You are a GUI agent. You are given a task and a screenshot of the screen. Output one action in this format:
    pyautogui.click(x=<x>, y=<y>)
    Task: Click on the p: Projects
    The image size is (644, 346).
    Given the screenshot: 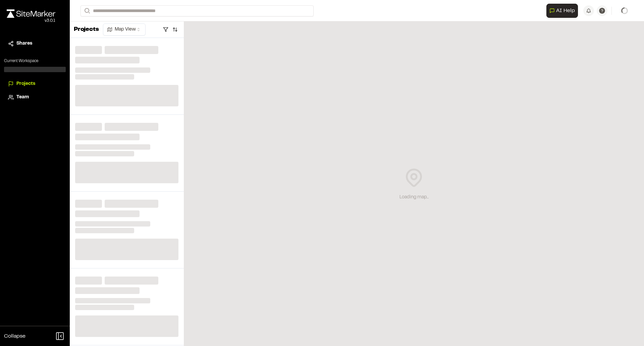 What is the action you would take?
    pyautogui.click(x=86, y=29)
    